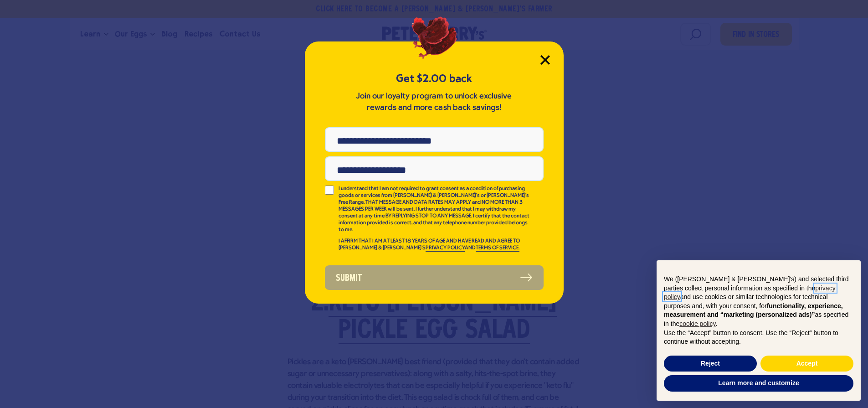 Image resolution: width=868 pixels, height=408 pixels. Describe the element at coordinates (759, 383) in the screenshot. I see `button: Learn more and customize` at that location.